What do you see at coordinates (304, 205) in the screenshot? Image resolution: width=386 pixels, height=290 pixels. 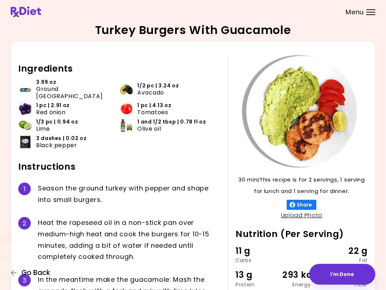 I see `span: Share` at bounding box center [304, 205].